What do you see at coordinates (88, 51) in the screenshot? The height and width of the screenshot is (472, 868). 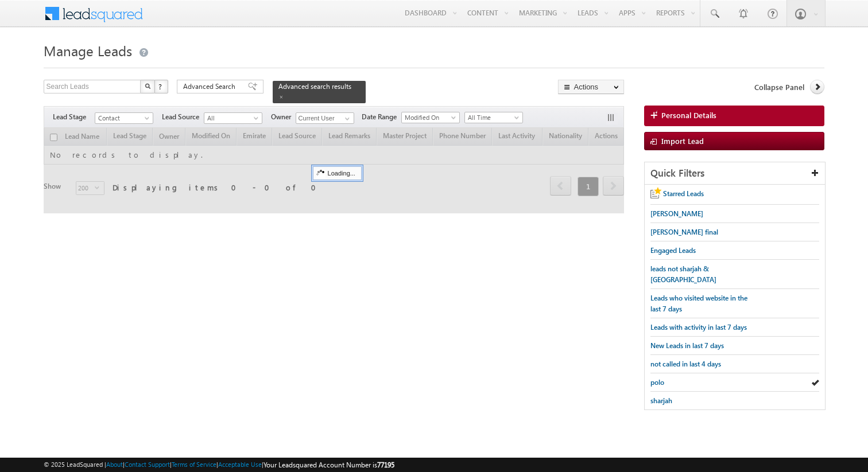 I see `span: Manage Leads` at bounding box center [88, 51].